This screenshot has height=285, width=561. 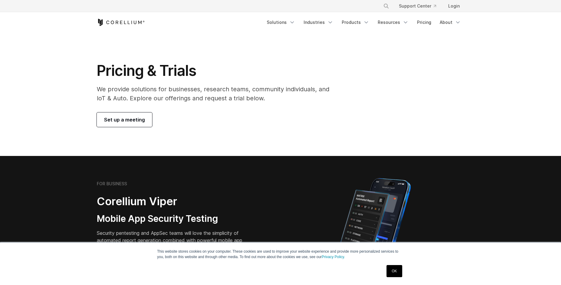 I want to click on h1: Pricing & Trials, so click(x=217, y=71).